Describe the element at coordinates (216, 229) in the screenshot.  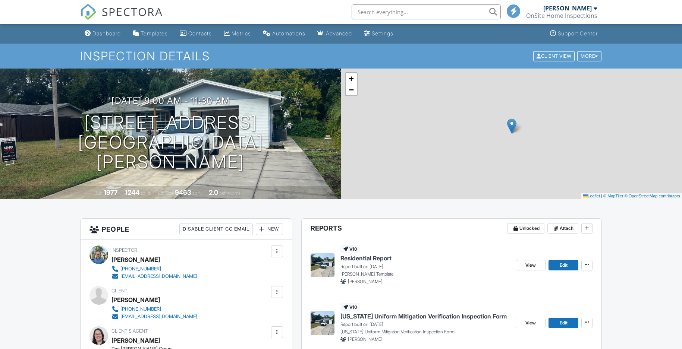
I see `div: Disable Client CC Email` at that location.